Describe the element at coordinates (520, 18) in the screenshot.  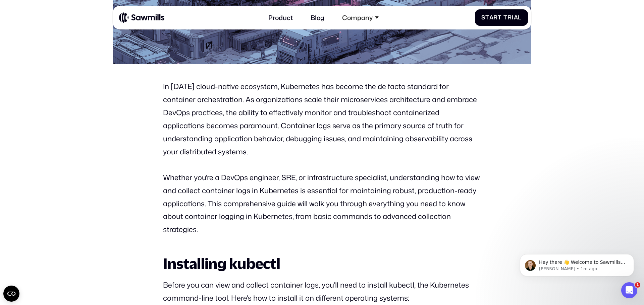
I see `span: l` at that location.